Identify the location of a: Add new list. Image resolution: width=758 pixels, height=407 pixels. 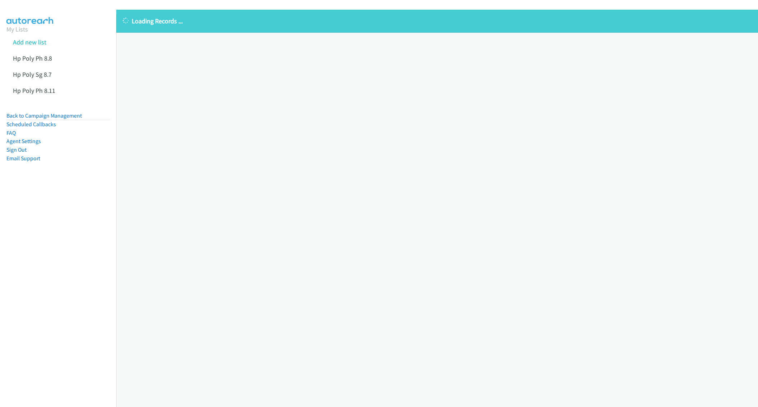
(29, 42).